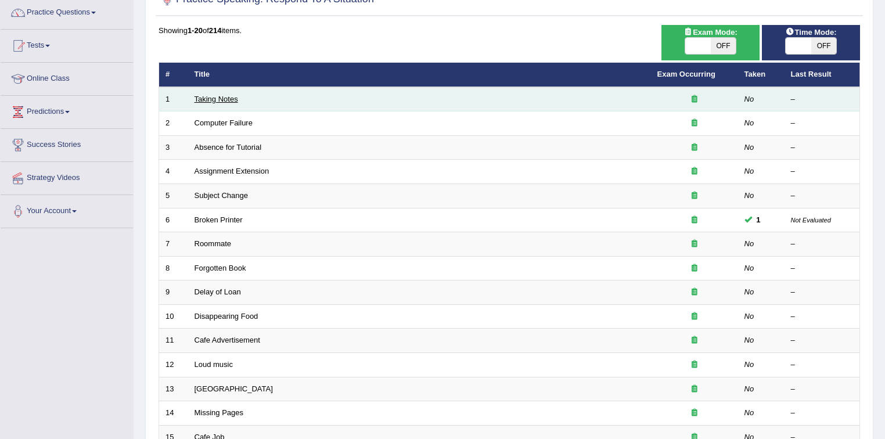 This screenshot has height=439, width=885. What do you see at coordinates (221, 195) in the screenshot?
I see `a: Subject Change` at bounding box center [221, 195].